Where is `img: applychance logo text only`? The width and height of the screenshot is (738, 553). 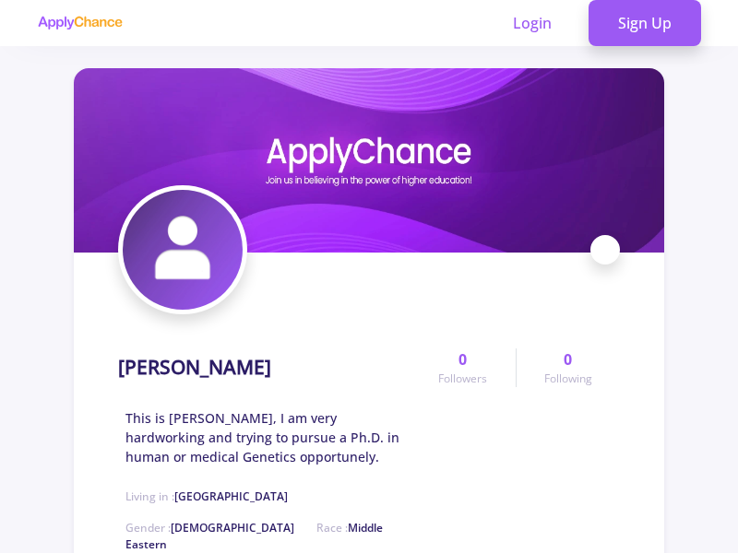
img: applychance logo text only is located at coordinates (79, 23).